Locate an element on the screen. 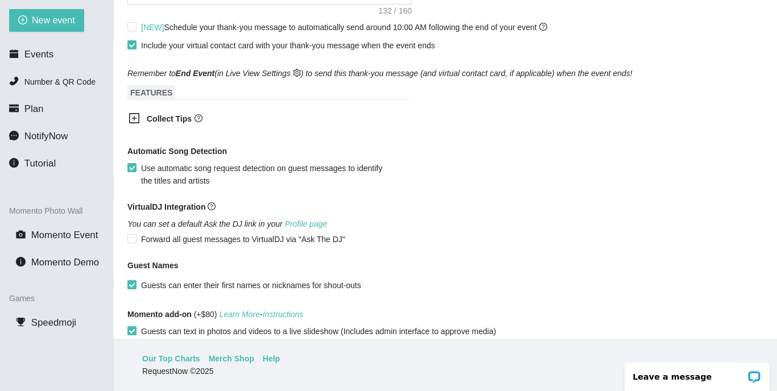 The height and width of the screenshot is (391, 777). span: Use automatic song request detection on guest messages to identify the titles and artists is located at coordinates (264, 175).